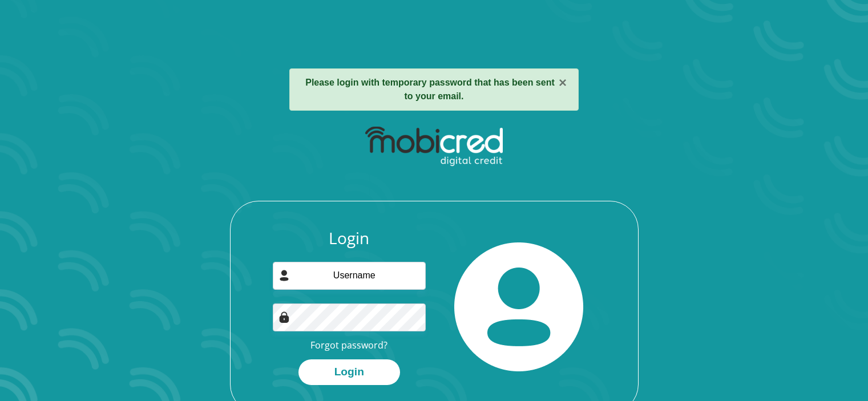 This screenshot has height=401, width=868. What do you see at coordinates (284, 276) in the screenshot?
I see `img: user-icon image` at bounding box center [284, 276].